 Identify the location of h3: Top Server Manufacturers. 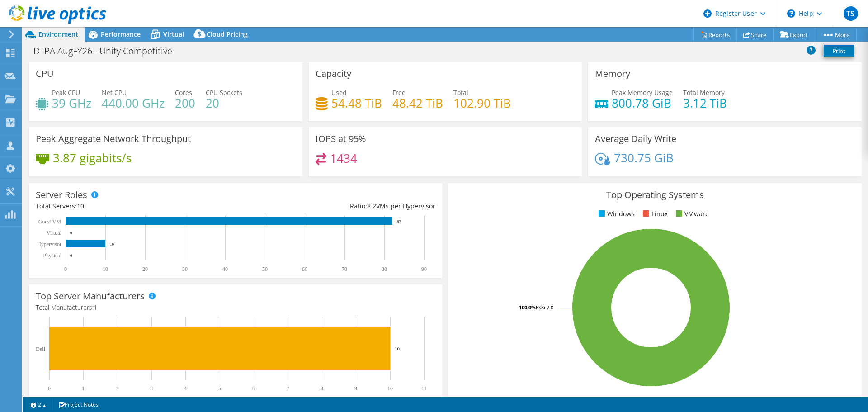
(90, 296).